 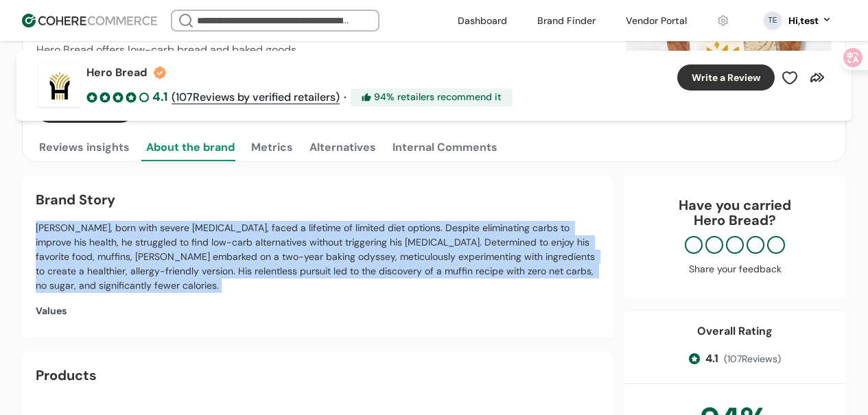 What do you see at coordinates (804, 21) in the screenshot?
I see `div: Hi, test` at bounding box center [804, 21].